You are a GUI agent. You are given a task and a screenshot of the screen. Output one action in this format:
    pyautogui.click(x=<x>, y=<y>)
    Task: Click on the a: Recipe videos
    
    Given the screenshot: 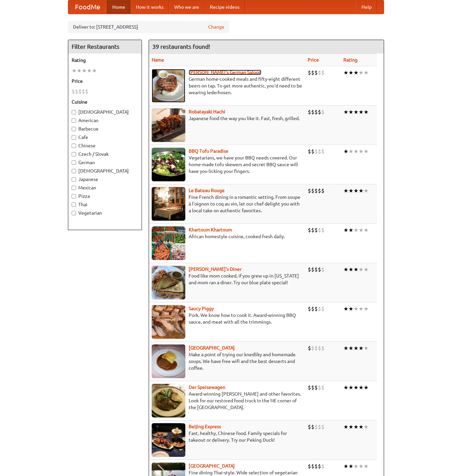 What is the action you would take?
    pyautogui.click(x=225, y=7)
    